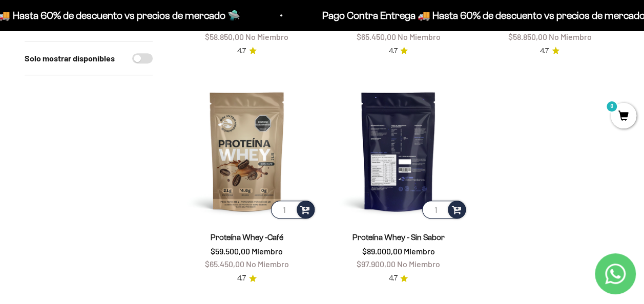  I want to click on span: $89.000,00, so click(382, 251).